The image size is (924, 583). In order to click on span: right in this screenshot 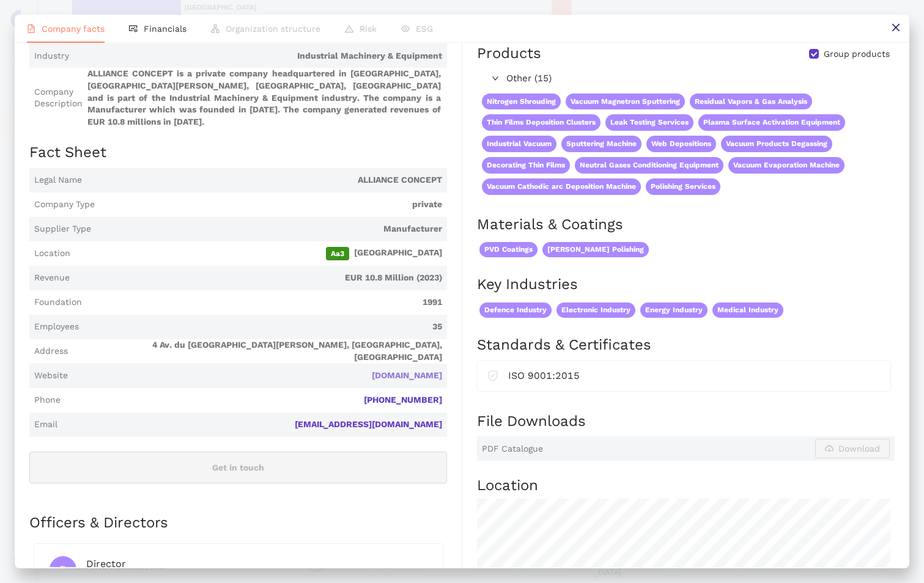, I will do `click(495, 78)`.